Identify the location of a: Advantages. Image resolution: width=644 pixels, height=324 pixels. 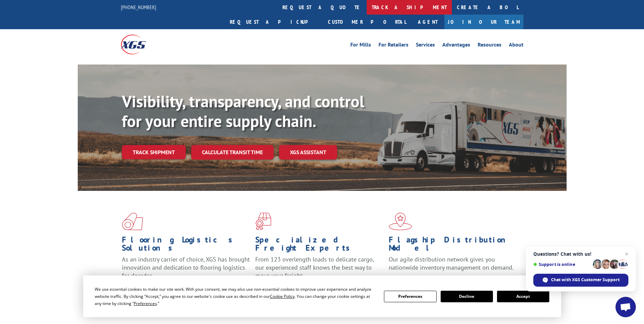
(456, 46).